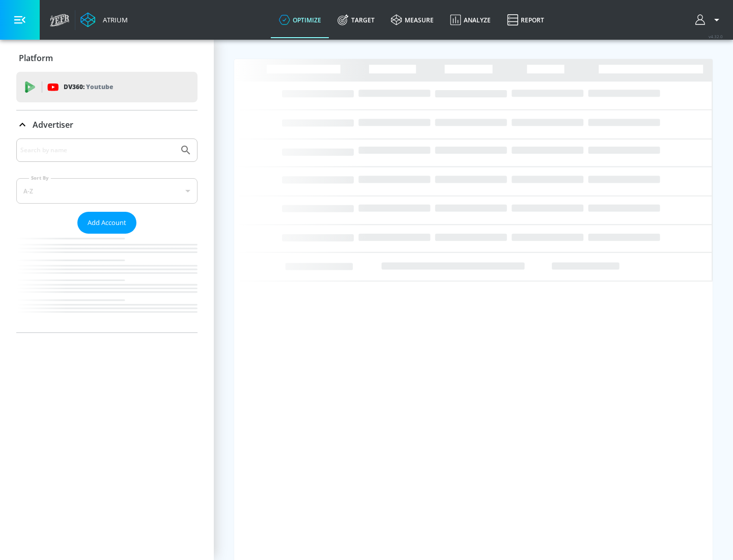 The width and height of the screenshot is (733, 560). I want to click on p: Youtube, so click(100, 86).